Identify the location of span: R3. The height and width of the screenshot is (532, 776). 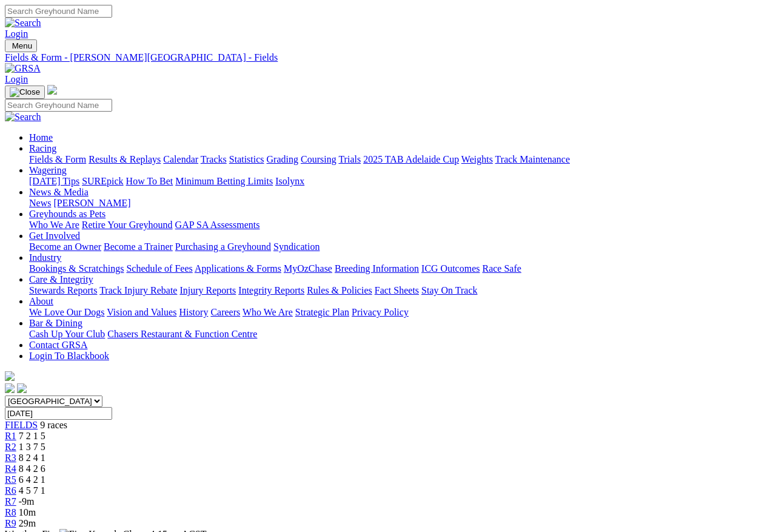
(10, 457).